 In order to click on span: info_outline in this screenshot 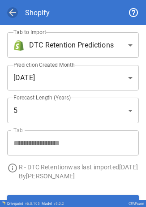, I will do `click(13, 168)`.